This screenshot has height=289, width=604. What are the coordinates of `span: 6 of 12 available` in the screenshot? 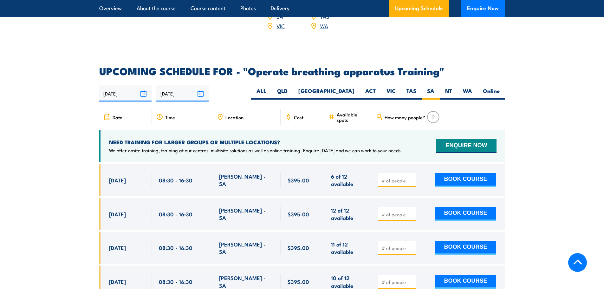 It's located at (348, 180).